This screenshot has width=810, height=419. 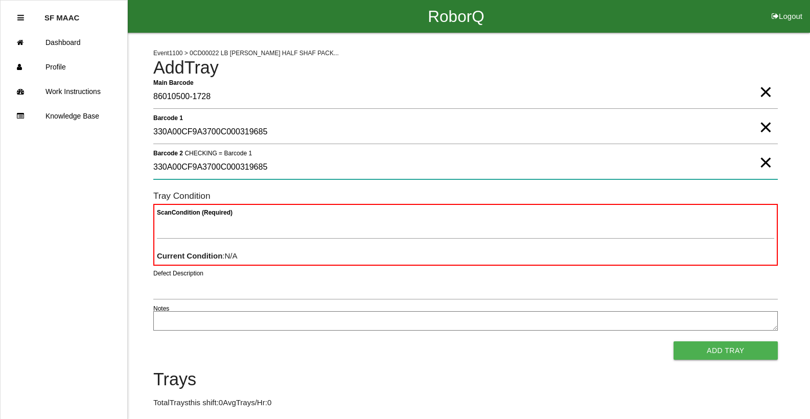 What do you see at coordinates (62, 14) in the screenshot?
I see `p: SF MAAC` at bounding box center [62, 14].